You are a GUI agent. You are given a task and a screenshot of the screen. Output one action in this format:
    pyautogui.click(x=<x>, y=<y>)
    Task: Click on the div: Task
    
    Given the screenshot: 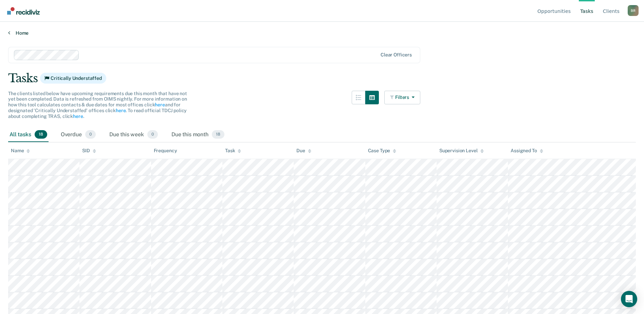 What is the action you would take?
    pyautogui.click(x=233, y=151)
    